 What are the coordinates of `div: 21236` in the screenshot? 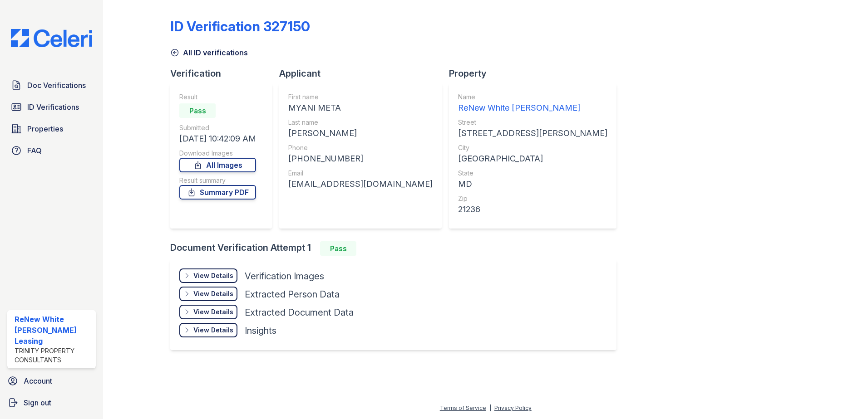 It's located at (533, 210).